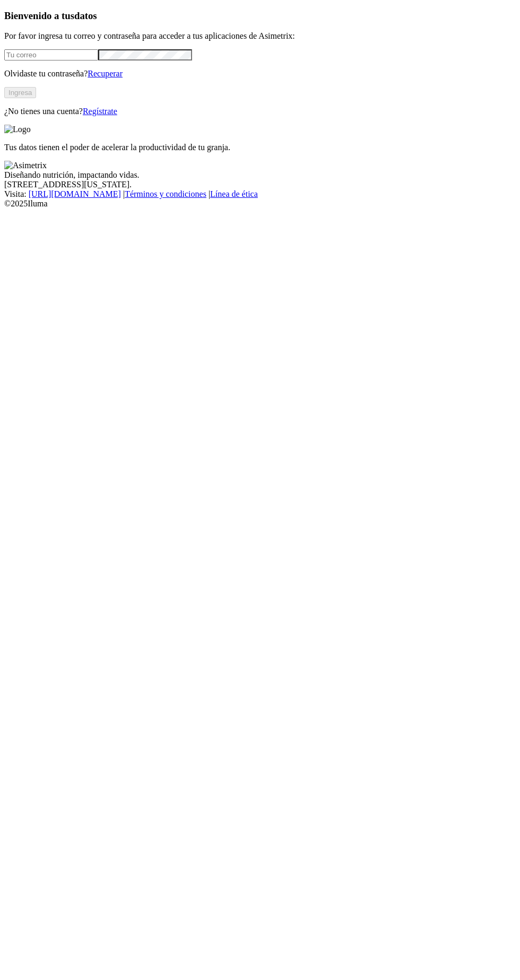 Image resolution: width=520 pixels, height=980 pixels. Describe the element at coordinates (260, 111) in the screenshot. I see `p: ¿No tienes una cuenta?` at that location.